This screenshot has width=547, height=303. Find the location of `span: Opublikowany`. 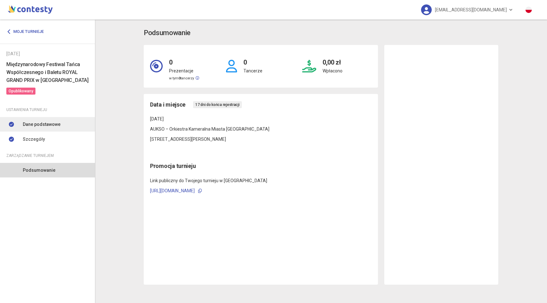

span: Opublikowany is located at coordinates (21, 91).